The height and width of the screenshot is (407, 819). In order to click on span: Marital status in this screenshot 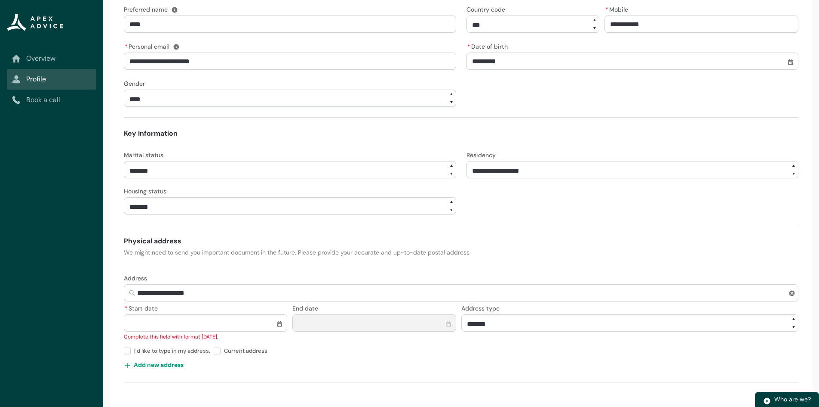, I will do `click(144, 155)`.